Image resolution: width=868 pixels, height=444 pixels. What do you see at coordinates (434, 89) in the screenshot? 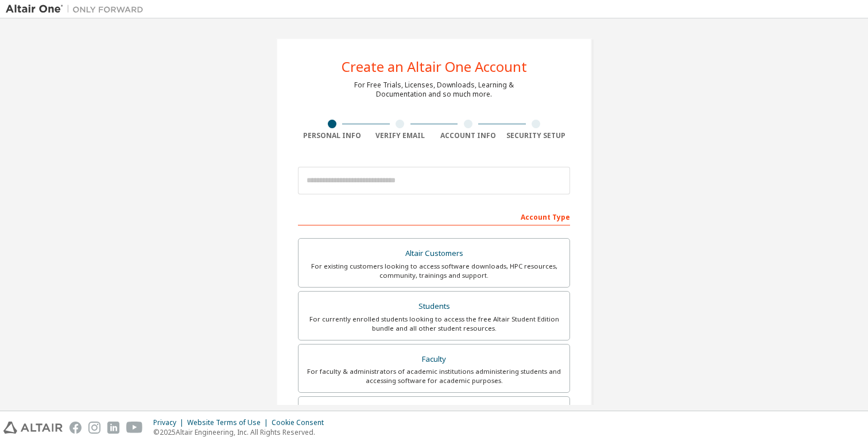
I see `div: For Free Trials, Licenses, Downloads, Learning & Documentation and so much more.` at bounding box center [434, 89].